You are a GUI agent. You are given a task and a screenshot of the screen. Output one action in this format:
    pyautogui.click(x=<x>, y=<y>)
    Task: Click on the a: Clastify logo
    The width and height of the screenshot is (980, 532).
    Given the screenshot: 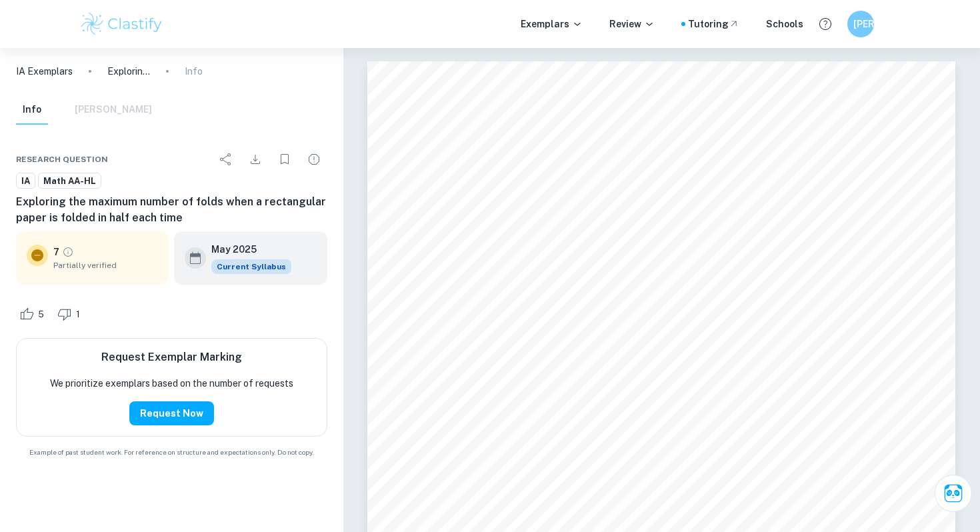 What is the action you would take?
    pyautogui.click(x=121, y=24)
    